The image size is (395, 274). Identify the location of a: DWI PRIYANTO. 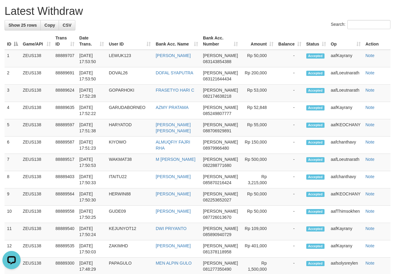
(171, 229).